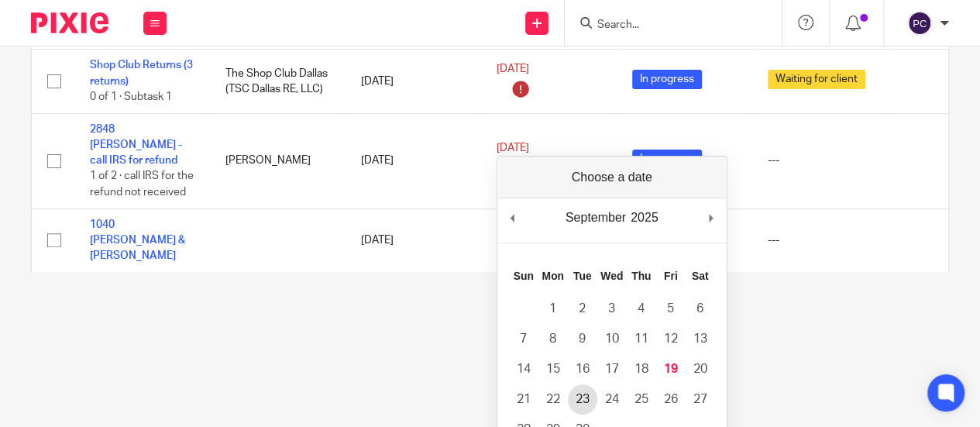 The height and width of the screenshot is (427, 980). I want to click on button: 7, so click(523, 339).